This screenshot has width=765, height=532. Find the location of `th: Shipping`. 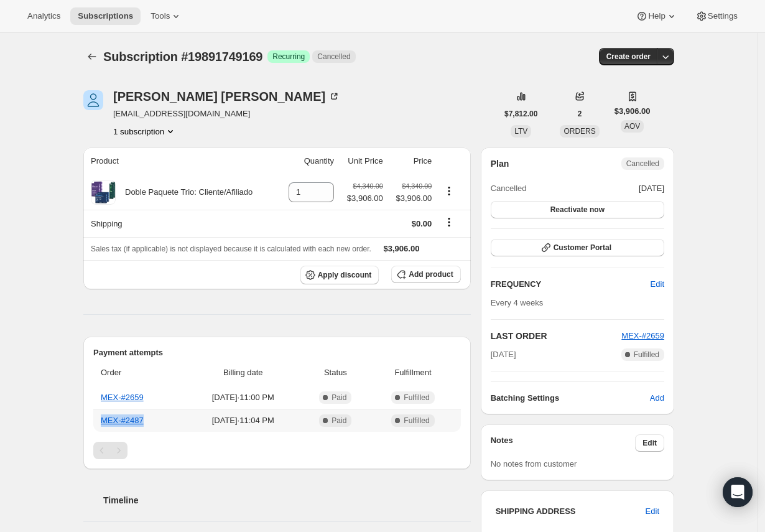

th: Shipping is located at coordinates (181, 223).